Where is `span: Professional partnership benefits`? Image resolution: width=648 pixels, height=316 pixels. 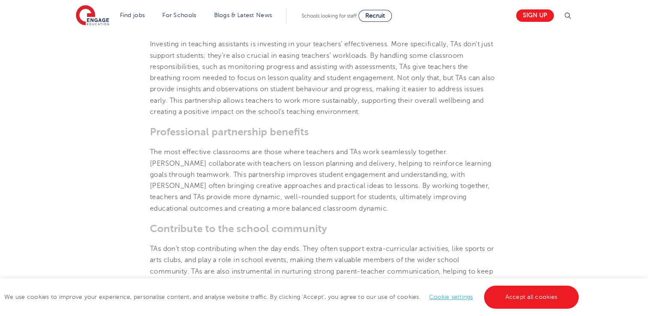
span: Professional partnership benefits is located at coordinates (229, 132).